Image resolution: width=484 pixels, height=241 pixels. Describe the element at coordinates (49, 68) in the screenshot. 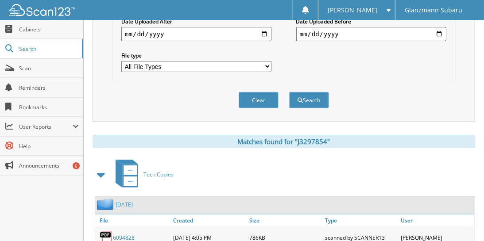

I see `span: Scan` at that location.